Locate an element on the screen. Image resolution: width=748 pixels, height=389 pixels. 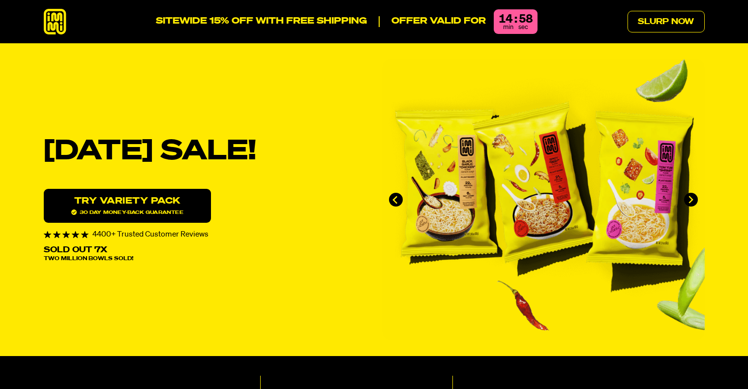
div: 4400+ Trusted Customer Reviews is located at coordinates (205, 235).